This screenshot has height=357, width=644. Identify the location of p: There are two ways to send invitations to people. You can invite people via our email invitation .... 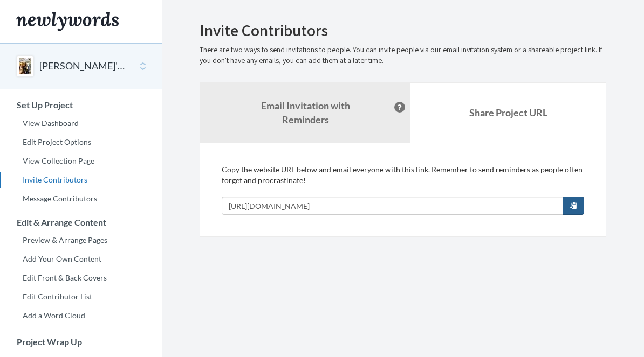
(403, 55).